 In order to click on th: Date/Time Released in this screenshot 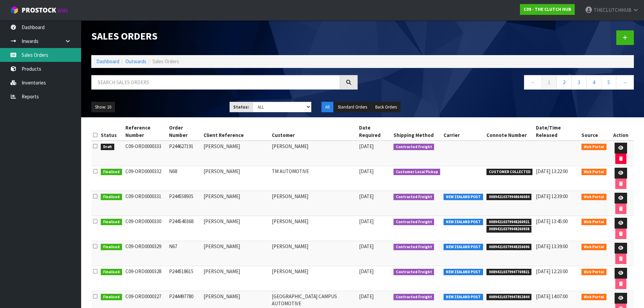, I will do `click(557, 132)`.